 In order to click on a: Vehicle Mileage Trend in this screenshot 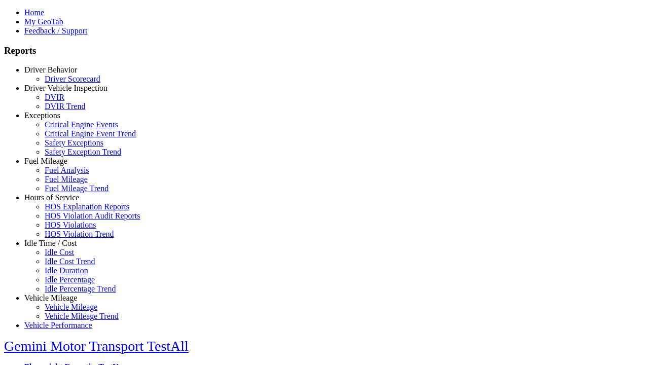, I will do `click(82, 316)`.